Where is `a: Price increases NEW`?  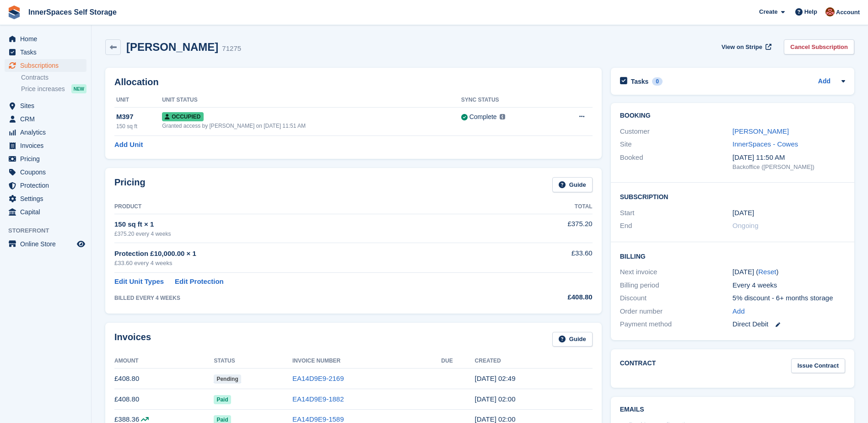 a: Price increases NEW is located at coordinates (54, 89).